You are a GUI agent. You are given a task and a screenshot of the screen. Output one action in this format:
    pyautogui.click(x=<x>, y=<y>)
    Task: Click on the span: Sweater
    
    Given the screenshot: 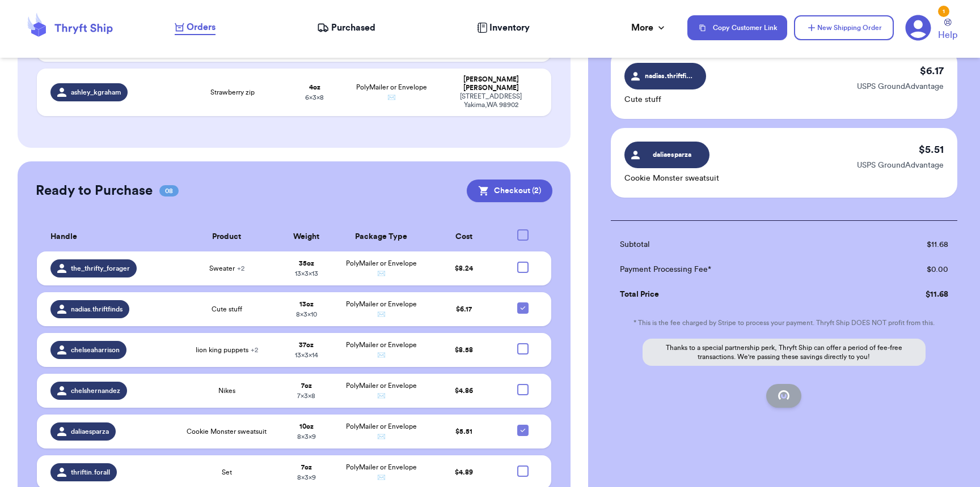 What is the action you would take?
    pyautogui.click(x=227, y=269)
    